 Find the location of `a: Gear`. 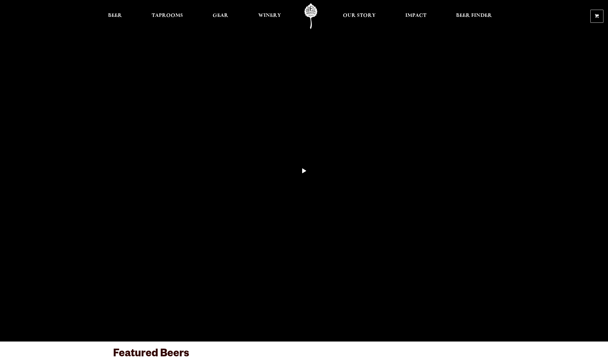

a: Gear is located at coordinates (220, 16).